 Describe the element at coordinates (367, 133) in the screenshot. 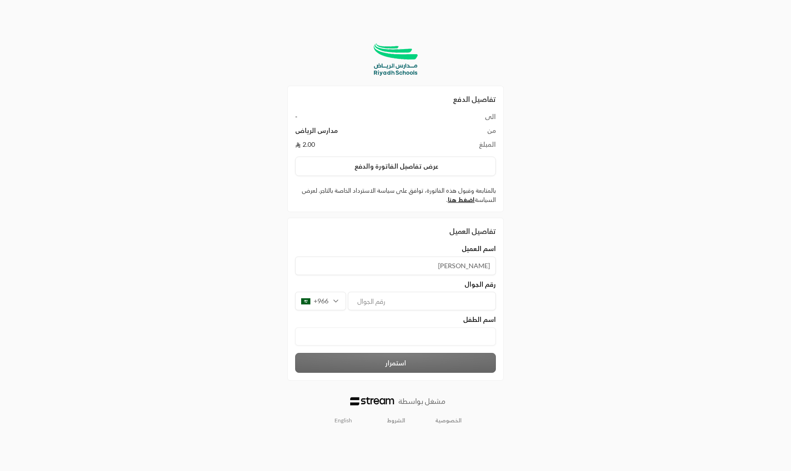

I see `td: مدارس الرياض` at that location.